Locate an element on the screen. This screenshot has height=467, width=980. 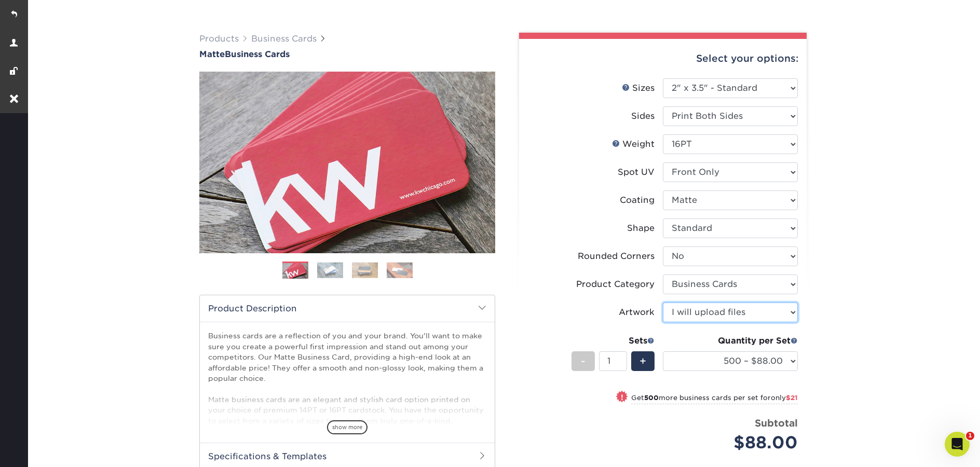
a: Products is located at coordinates (219, 38).